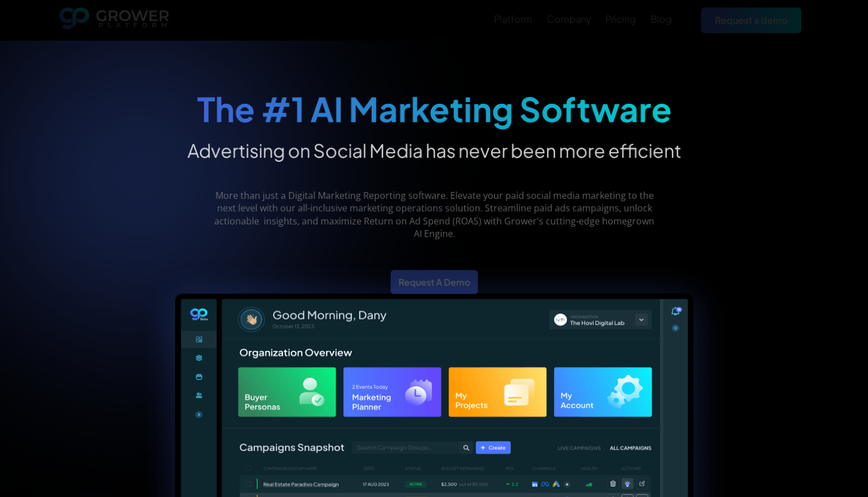  What do you see at coordinates (569, 19) in the screenshot?
I see `div: Company` at bounding box center [569, 19].